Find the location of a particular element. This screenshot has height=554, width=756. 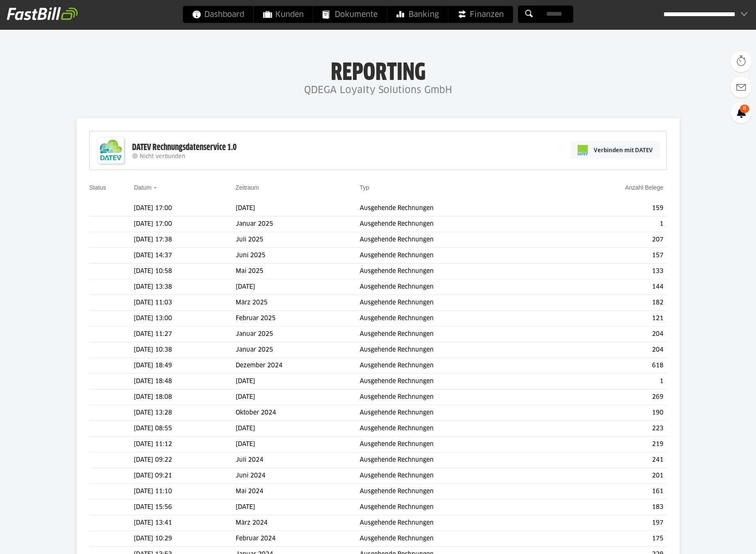

span: Dashboard is located at coordinates (218, 15).